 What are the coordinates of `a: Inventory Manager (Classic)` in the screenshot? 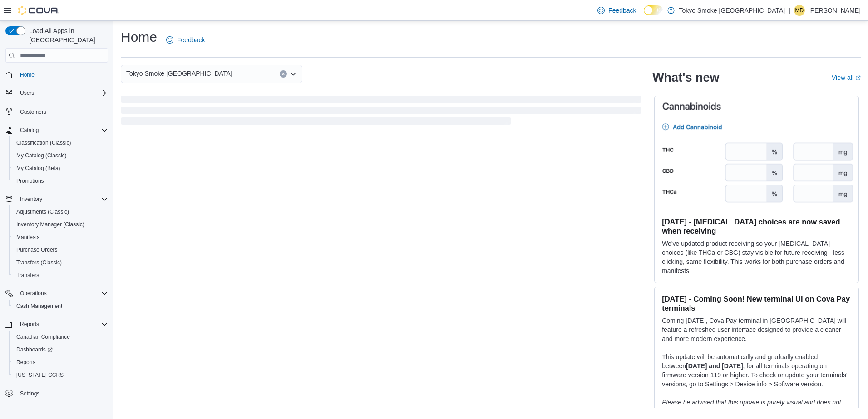 It's located at (50, 225).